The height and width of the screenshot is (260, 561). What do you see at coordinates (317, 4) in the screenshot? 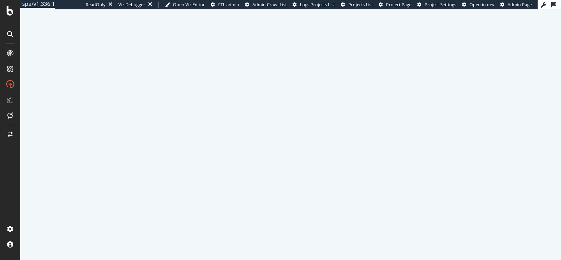
I see `span: Logs Projects List` at bounding box center [317, 4].